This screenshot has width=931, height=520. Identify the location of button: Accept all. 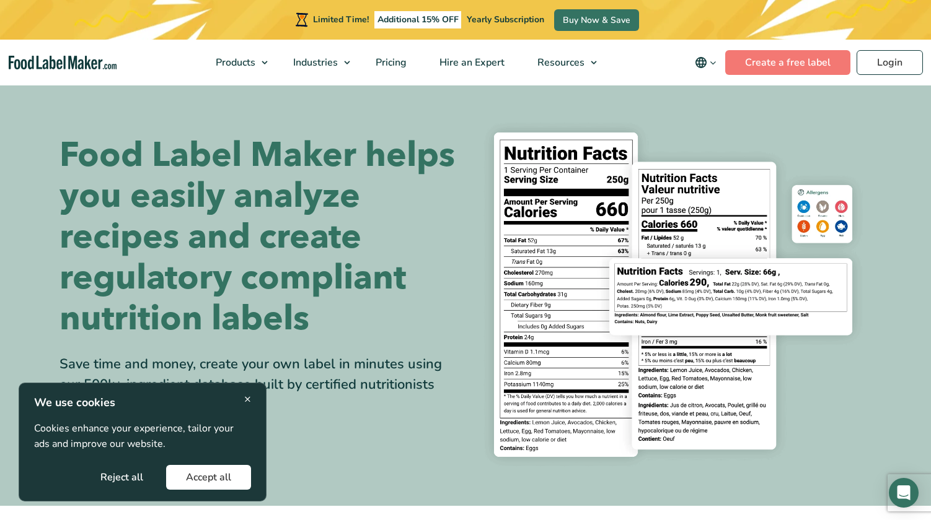
(208, 478).